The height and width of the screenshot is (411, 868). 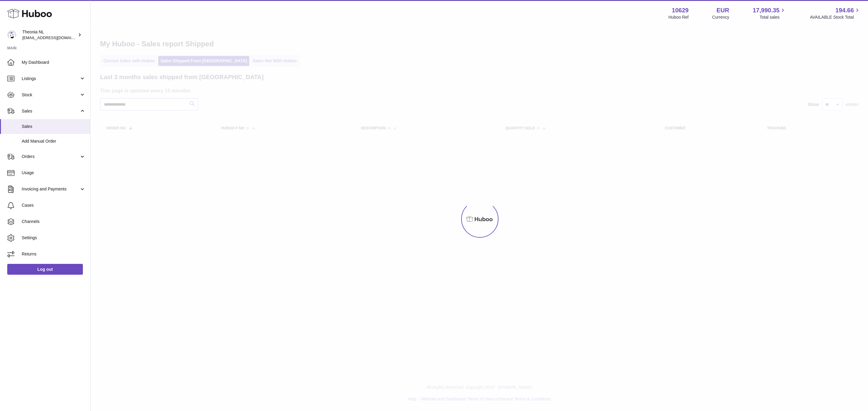 I want to click on span: Usage, so click(x=54, y=173).